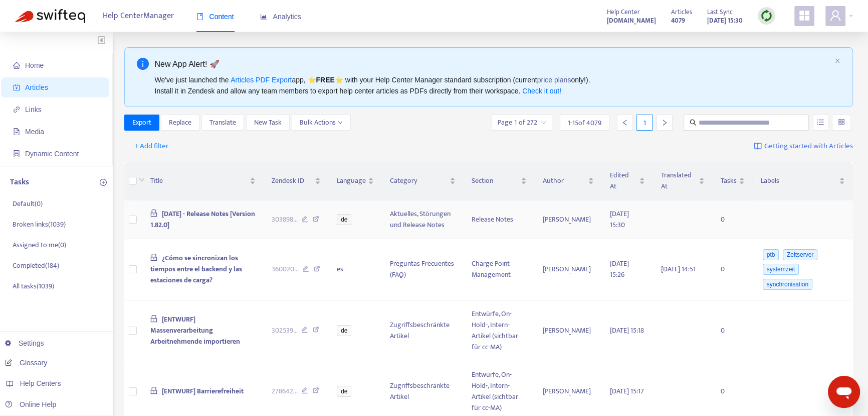  Describe the element at coordinates (627, 181) in the screenshot. I see `th: Edited At` at that location.